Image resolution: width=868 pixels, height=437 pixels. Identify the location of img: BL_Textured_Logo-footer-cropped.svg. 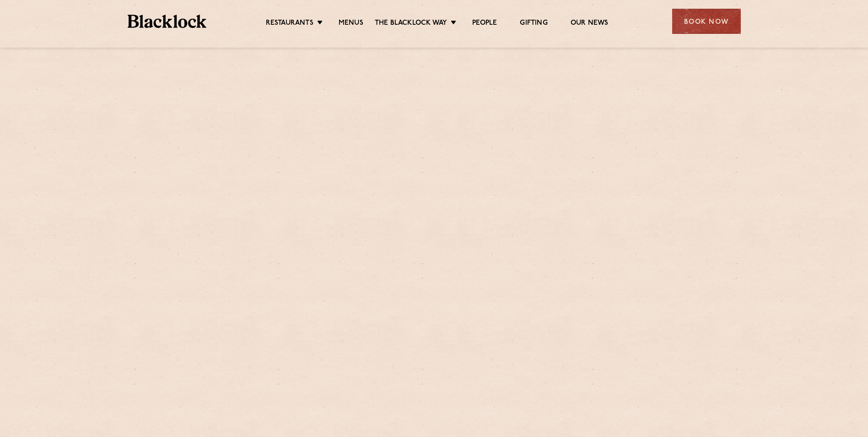
(167, 21).